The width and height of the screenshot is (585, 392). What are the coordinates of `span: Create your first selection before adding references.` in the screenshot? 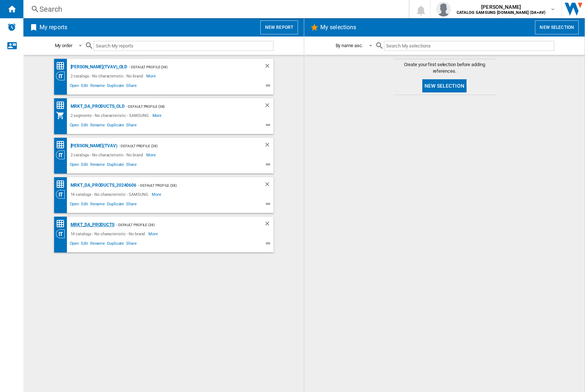 It's located at (445, 68).